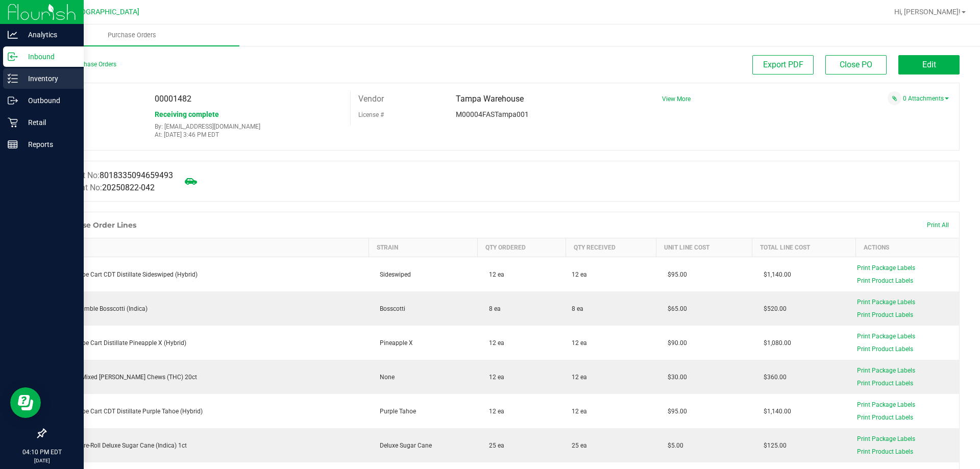 The image size is (980, 469). What do you see at coordinates (675, 343) in the screenshot?
I see `span: $90.00` at bounding box center [675, 343].